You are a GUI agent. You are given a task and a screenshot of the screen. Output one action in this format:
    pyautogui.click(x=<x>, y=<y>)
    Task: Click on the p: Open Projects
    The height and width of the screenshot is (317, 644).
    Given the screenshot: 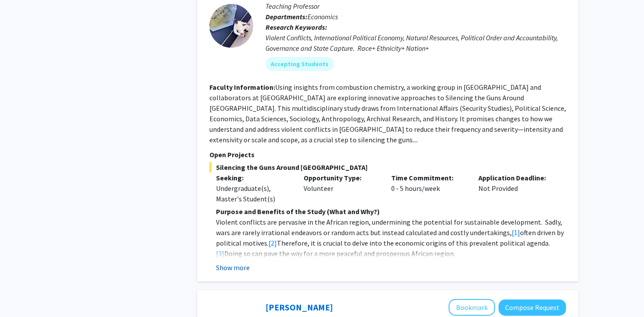 What is the action you would take?
    pyautogui.click(x=388, y=154)
    